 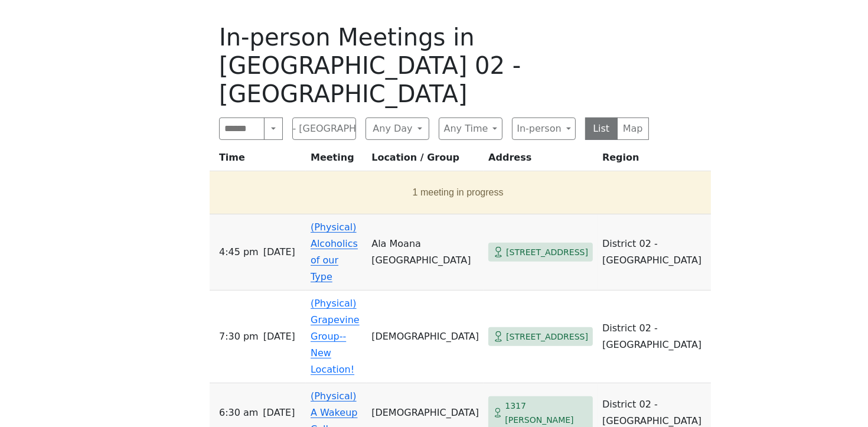 I want to click on a: (Physical) Alcoholics of our Type, so click(x=334, y=252).